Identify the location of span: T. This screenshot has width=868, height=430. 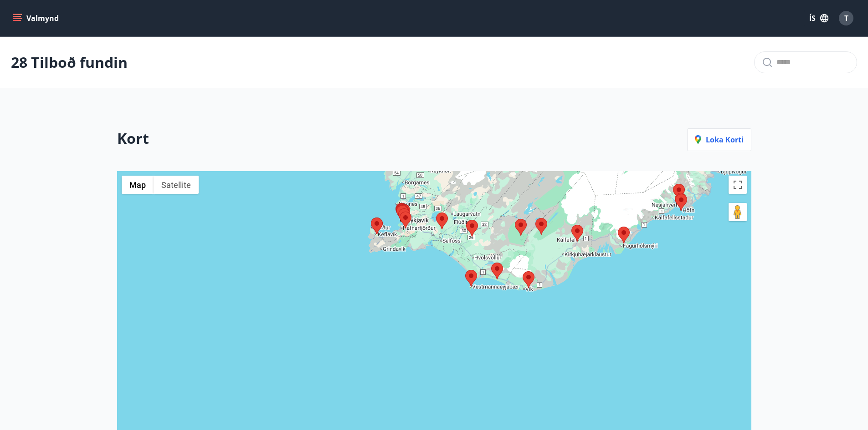
(846, 18).